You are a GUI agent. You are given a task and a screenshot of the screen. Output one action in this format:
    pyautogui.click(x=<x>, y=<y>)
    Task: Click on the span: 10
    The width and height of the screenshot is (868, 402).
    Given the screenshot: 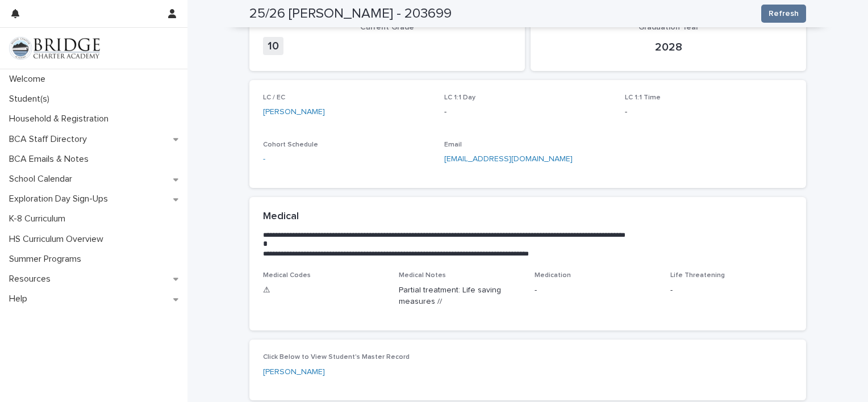 What is the action you would take?
    pyautogui.click(x=273, y=46)
    